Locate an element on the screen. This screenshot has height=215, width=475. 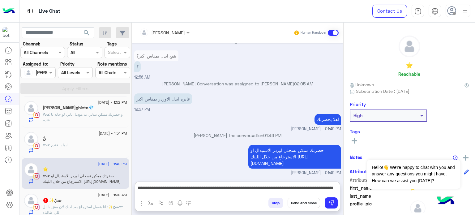
label: Status is located at coordinates (76, 44).